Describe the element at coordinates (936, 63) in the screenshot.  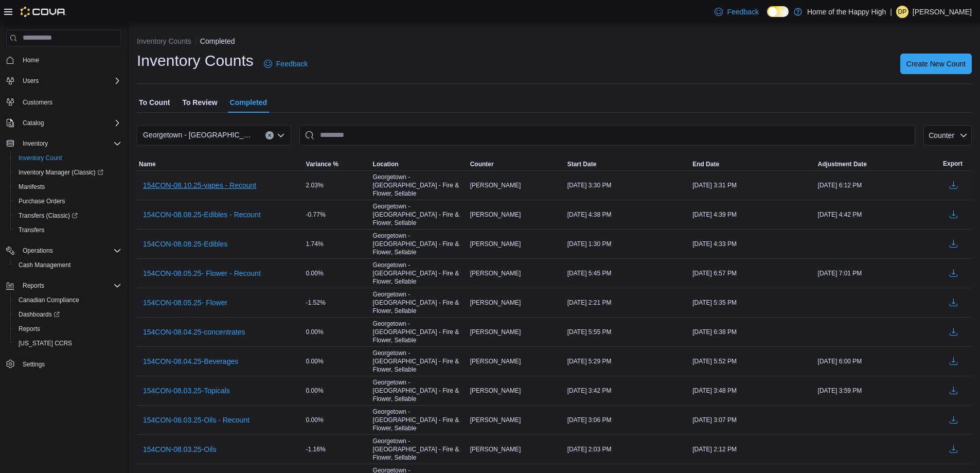
I see `button: Create New Count` at that location.